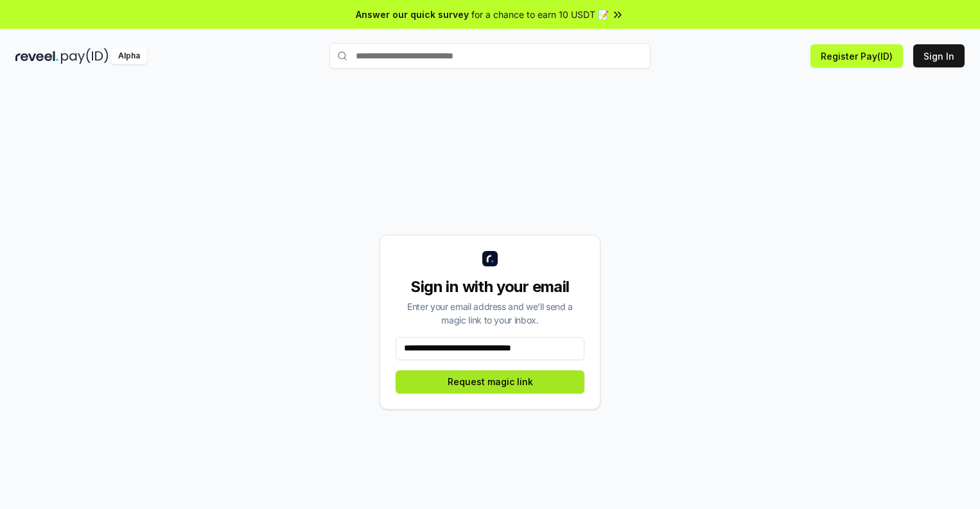 Image resolution: width=980 pixels, height=509 pixels. What do you see at coordinates (490, 287) in the screenshot?
I see `div: Sign in with your email` at bounding box center [490, 287].